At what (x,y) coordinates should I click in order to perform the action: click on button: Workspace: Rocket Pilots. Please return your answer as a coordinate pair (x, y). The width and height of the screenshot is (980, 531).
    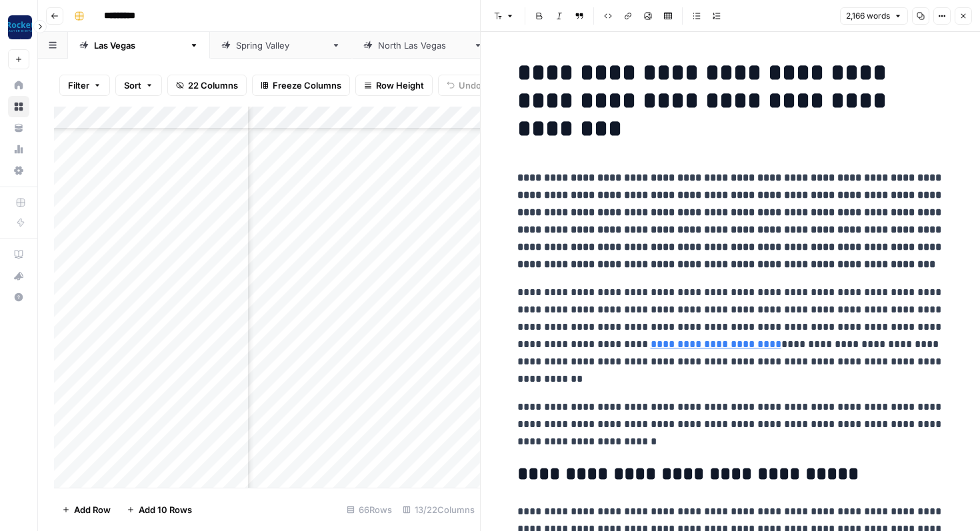
    Looking at the image, I should click on (19, 28).